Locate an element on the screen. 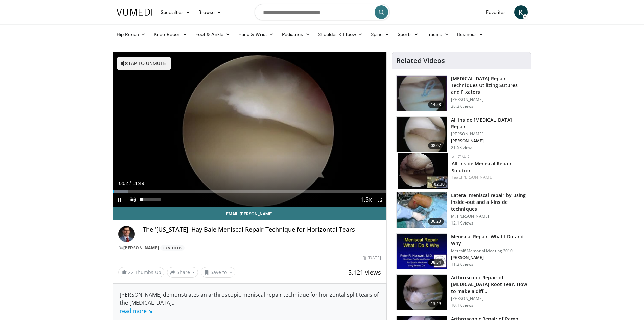  a: Foot & Ankle is located at coordinates (213, 34).